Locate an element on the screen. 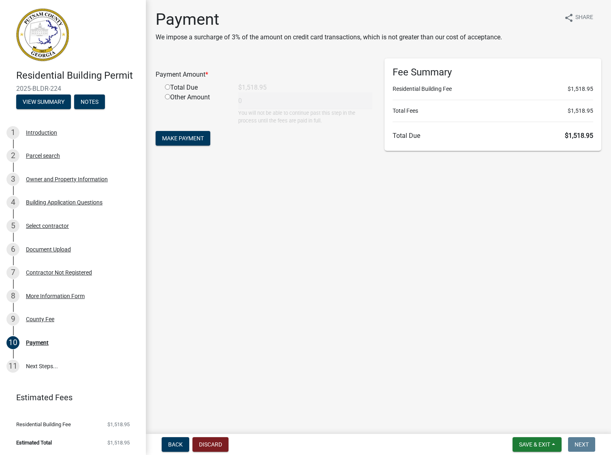 This screenshot has height=455, width=611. span: Estimated Total is located at coordinates (34, 442).